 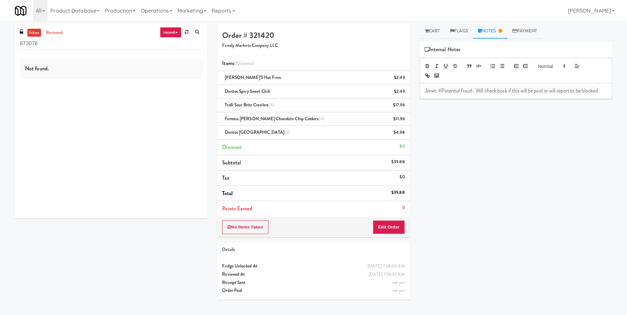 What do you see at coordinates (313, 46) in the screenshot?
I see `h5: Family Markets Company LLC` at bounding box center [313, 46].